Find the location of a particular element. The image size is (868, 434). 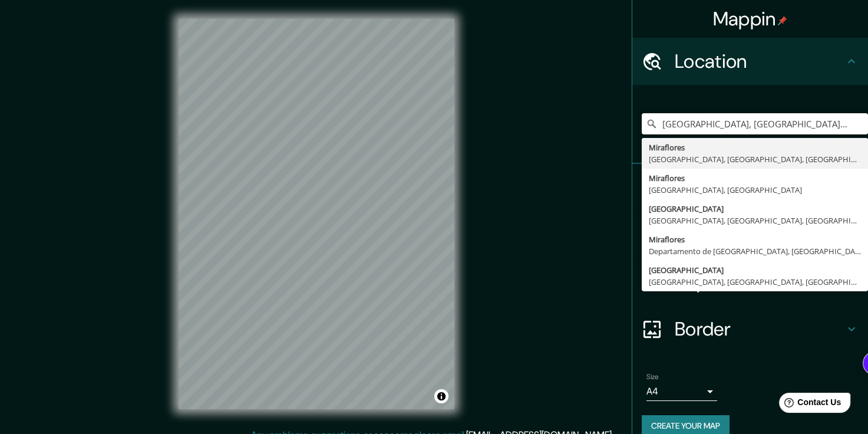

h4: Mappin is located at coordinates (750, 19).